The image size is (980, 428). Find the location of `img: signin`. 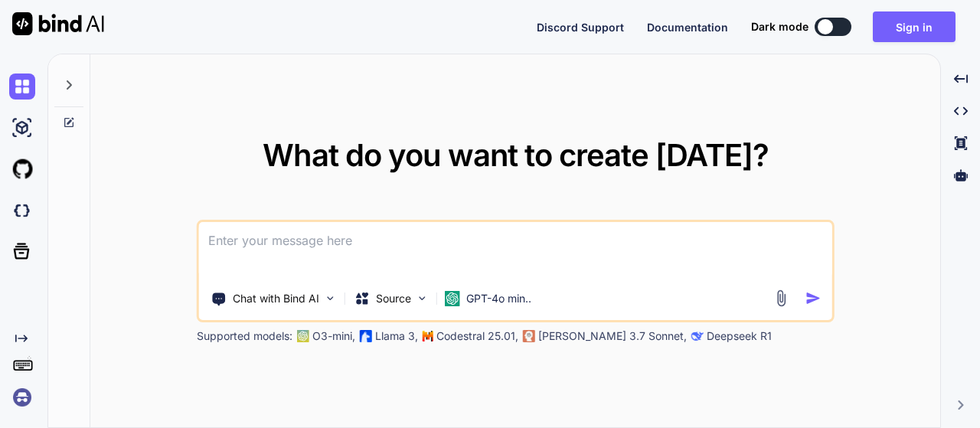

img: signin is located at coordinates (22, 397).